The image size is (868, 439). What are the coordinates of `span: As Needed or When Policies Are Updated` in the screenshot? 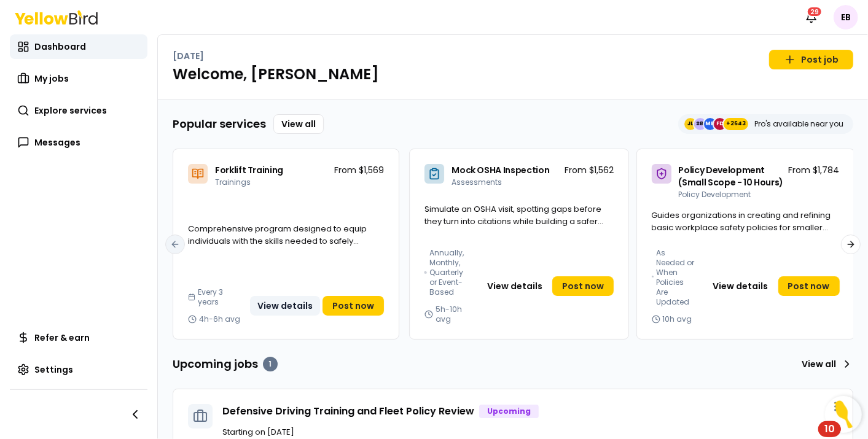 It's located at (676, 278).